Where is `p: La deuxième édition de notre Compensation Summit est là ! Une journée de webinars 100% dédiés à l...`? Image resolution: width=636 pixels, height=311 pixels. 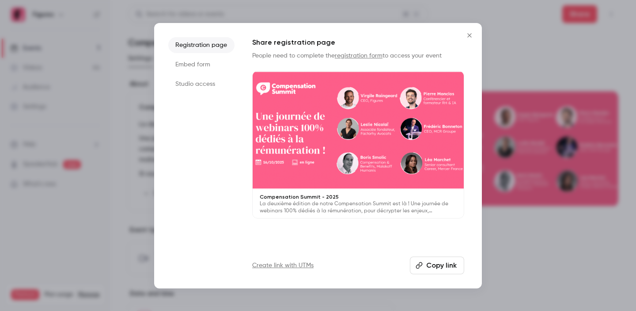
p: La deuxième édition de notre Compensation Summit est là ! Une journée de webinars 100% dédiés à l... is located at coordinates (358, 207).